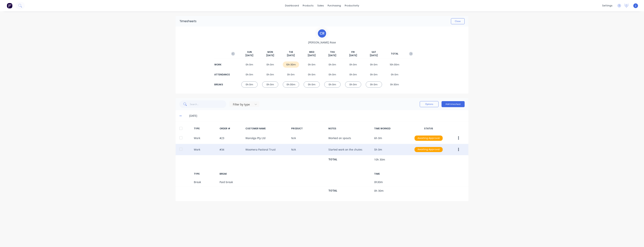 This screenshot has height=247, width=644. What do you see at coordinates (636, 6) in the screenshot?
I see `span: J` at bounding box center [636, 6].